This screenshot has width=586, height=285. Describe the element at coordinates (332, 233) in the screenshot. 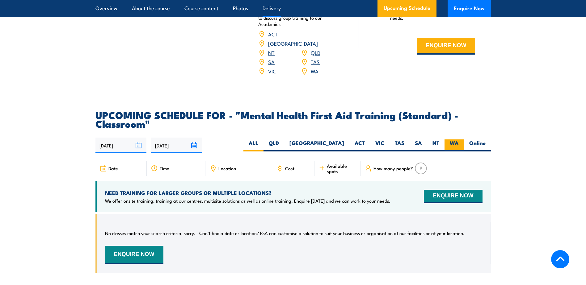

I see `p: Can’t find a date or location? FSA can customise a solution to suit your business or organisation...` at that location.